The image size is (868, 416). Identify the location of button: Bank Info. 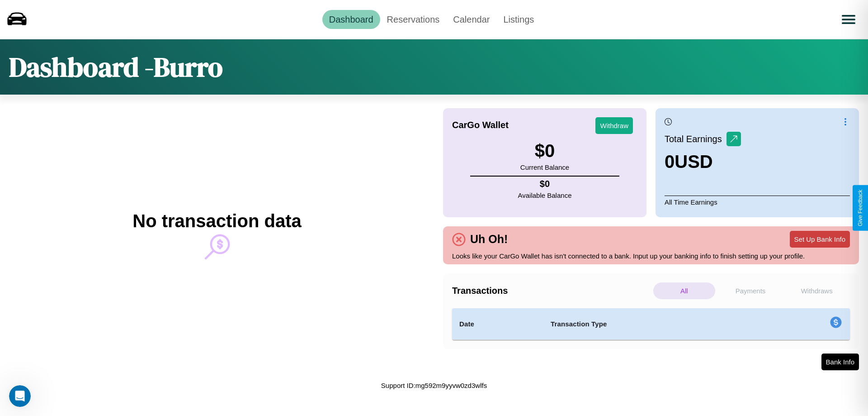
(840, 361).